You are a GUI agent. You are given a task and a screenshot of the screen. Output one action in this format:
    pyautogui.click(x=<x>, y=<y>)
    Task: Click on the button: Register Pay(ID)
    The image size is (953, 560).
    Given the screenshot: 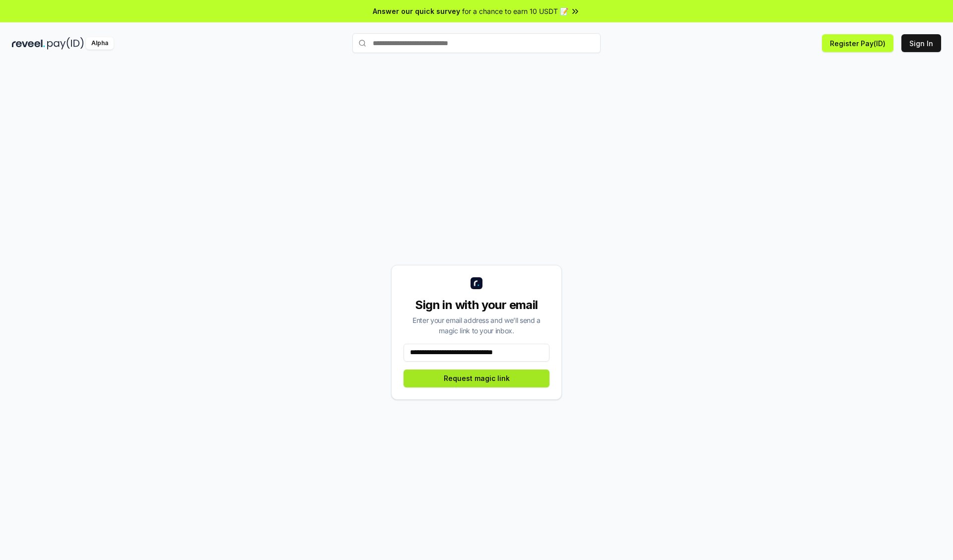 What is the action you would take?
    pyautogui.click(x=858, y=43)
    